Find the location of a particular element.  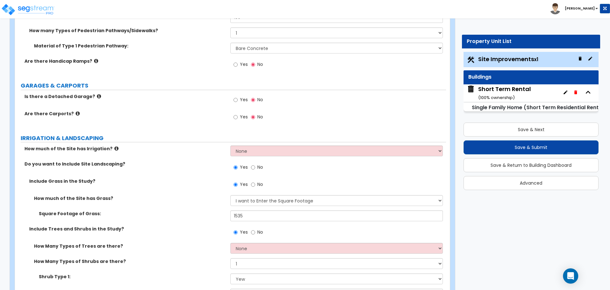

label: Material of Type 1 Pedestrian Pathway: is located at coordinates (130, 46).